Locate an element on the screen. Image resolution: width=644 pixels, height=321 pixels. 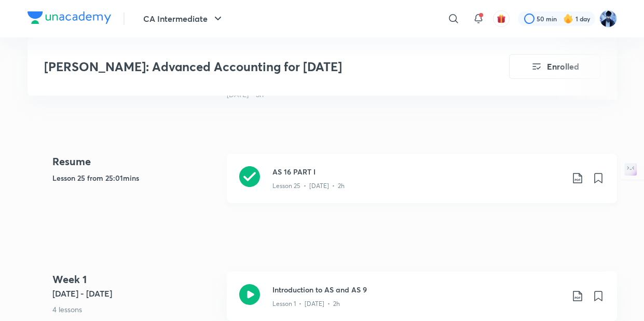
p: 4 lessons is located at coordinates (136, 309).